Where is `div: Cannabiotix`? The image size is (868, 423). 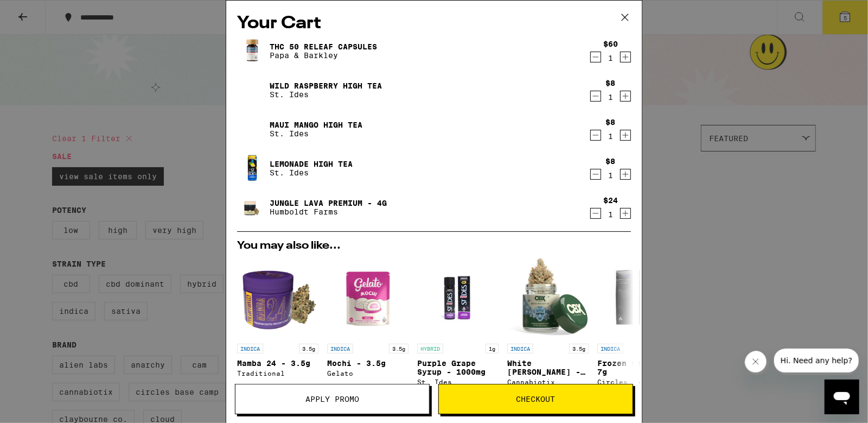
div: Cannabiotix is located at coordinates (548, 381).